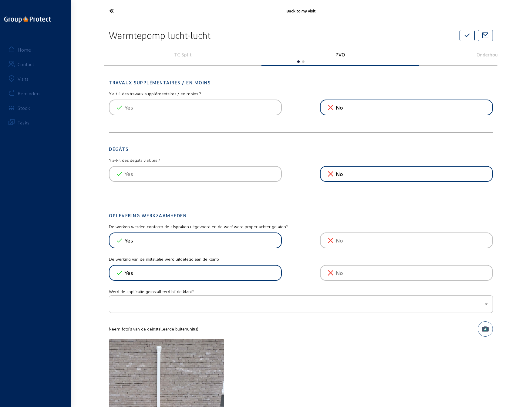  Describe the element at coordinates (340, 55) in the screenshot. I see `swiper-slide: 2 / 3` at that location.